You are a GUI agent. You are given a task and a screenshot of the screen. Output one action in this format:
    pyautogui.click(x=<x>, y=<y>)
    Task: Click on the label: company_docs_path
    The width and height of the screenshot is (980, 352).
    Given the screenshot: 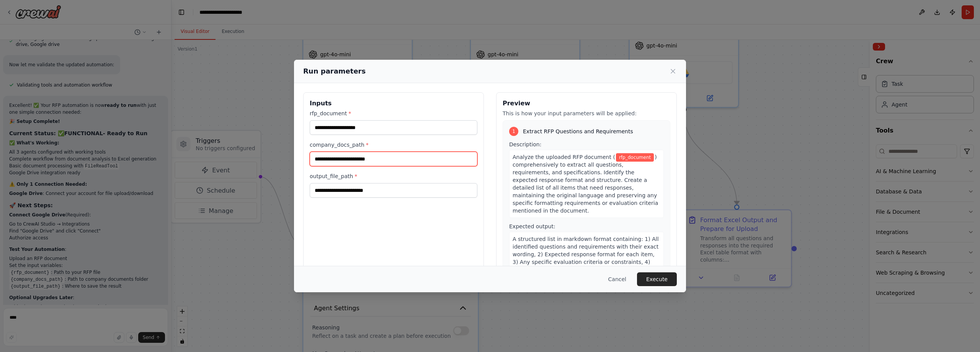 What is the action you would take?
    pyautogui.click(x=394, y=145)
    